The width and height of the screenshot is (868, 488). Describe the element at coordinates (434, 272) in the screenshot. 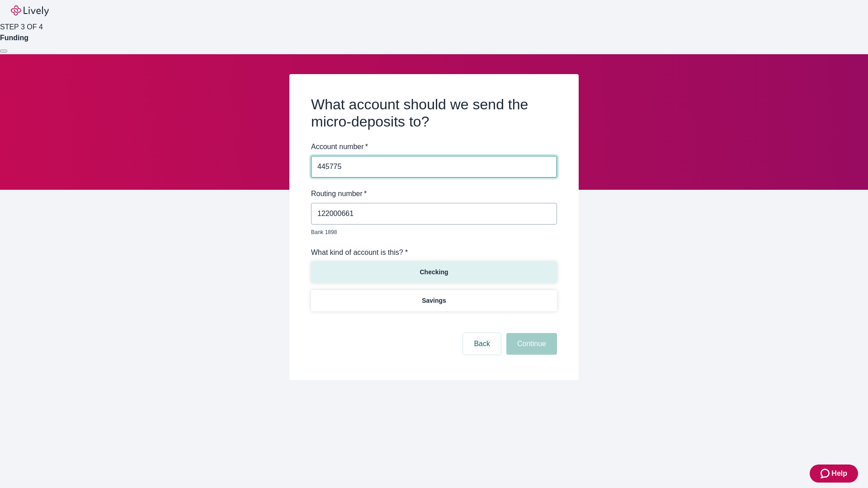

I see `button: Checking` at that location.